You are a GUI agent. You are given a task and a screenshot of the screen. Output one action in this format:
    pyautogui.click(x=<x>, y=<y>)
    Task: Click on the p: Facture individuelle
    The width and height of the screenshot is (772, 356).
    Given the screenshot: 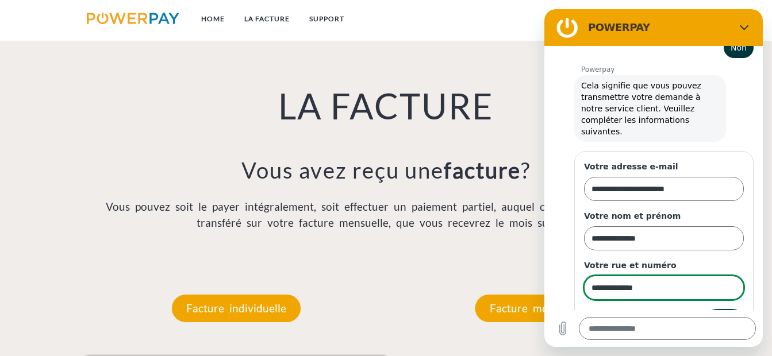 What is the action you would take?
    pyautogui.click(x=236, y=309)
    